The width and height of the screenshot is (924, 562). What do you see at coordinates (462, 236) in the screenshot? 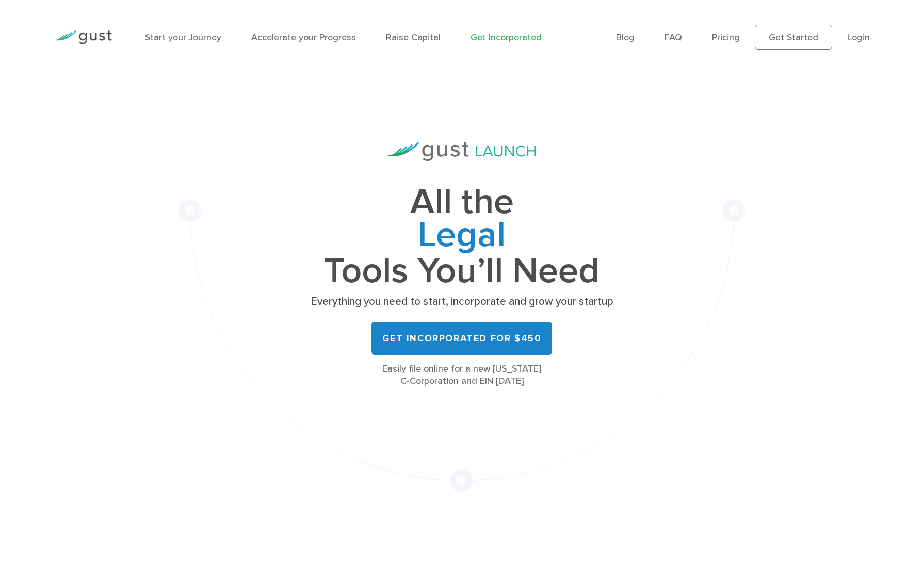
I see `span: Legal` at bounding box center [462, 236].